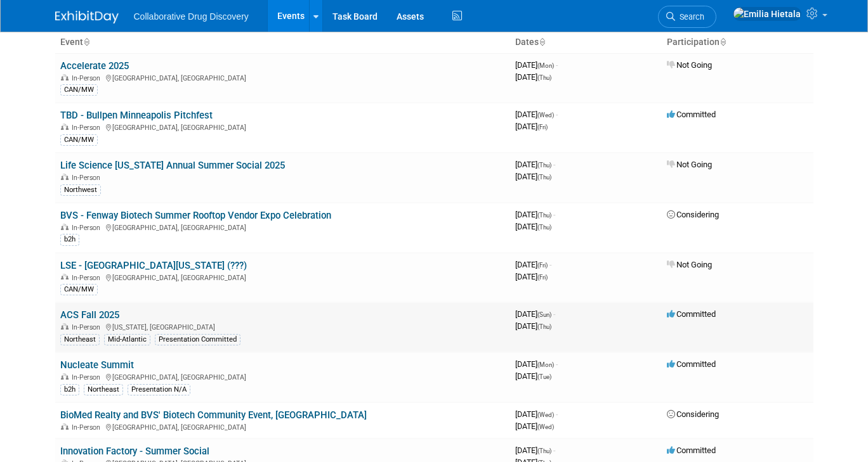 The width and height of the screenshot is (868, 462). Describe the element at coordinates (158, 390) in the screenshot. I see `div: Presentation N/A` at that location.